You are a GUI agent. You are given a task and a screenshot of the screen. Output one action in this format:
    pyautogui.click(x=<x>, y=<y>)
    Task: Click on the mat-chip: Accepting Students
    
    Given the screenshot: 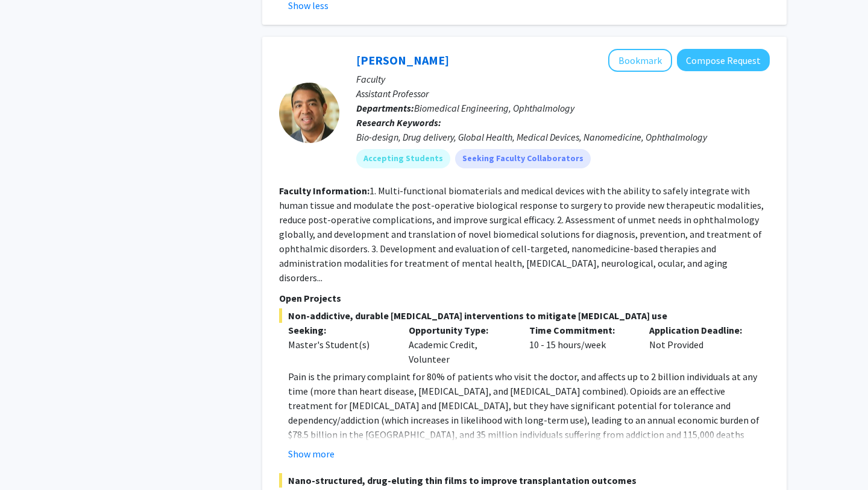 What is the action you would take?
    pyautogui.click(x=403, y=159)
    